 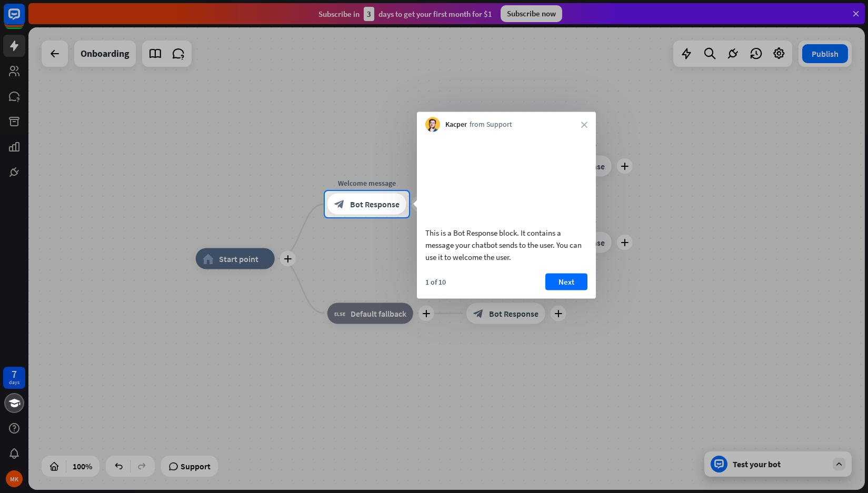 What do you see at coordinates (24, 20) in the screenshot?
I see `button: Open LiveChat chat widget` at bounding box center [24, 20].